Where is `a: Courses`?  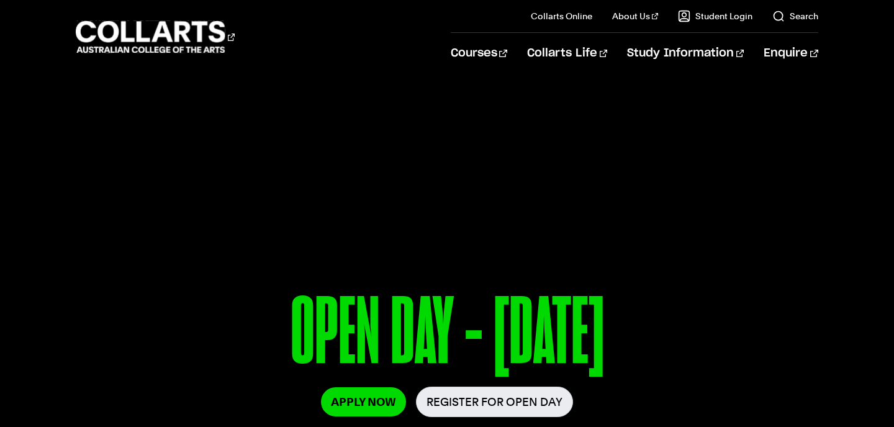
a: Courses is located at coordinates (479, 53).